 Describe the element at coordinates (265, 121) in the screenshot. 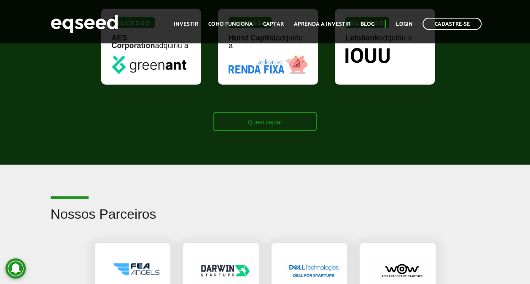

I see `a: Quero captar` at that location.